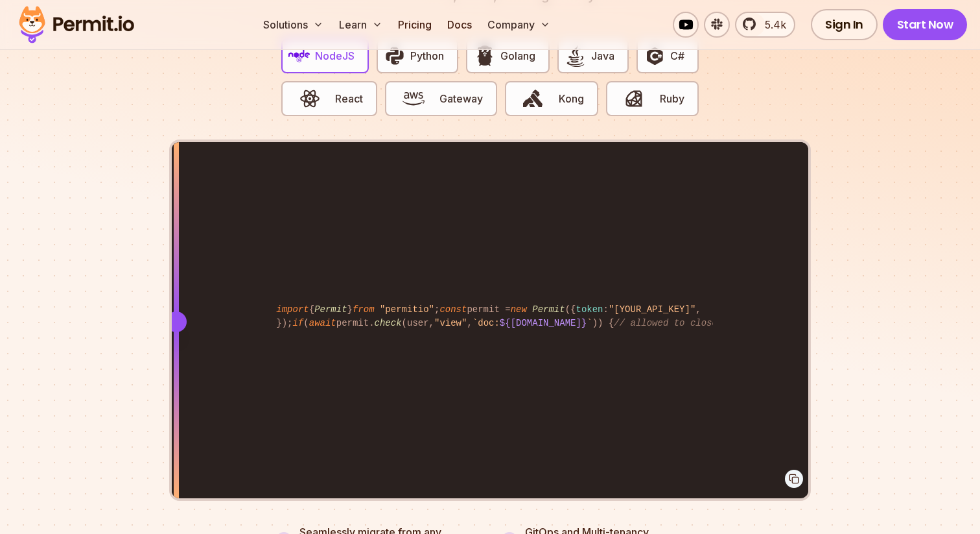 The width and height of the screenshot is (980, 534). I want to click on span: Gateway, so click(461, 99).